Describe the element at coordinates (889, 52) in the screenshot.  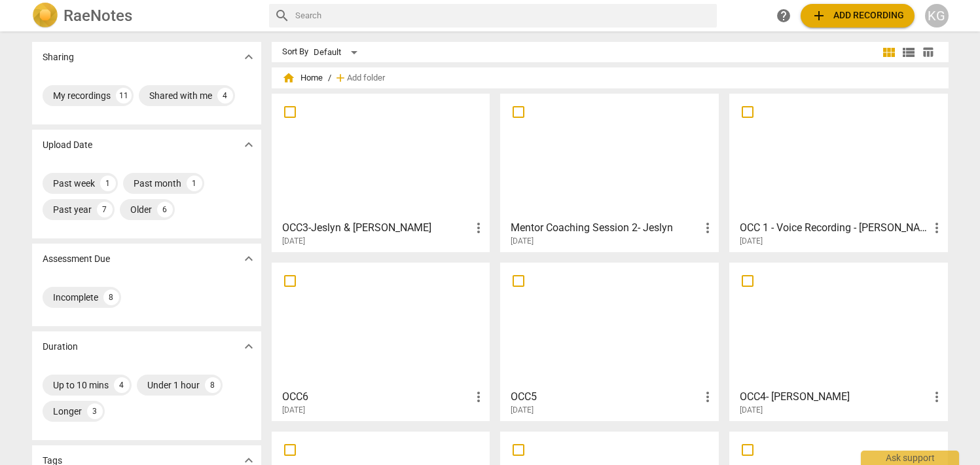
I see `button: Tile view` at that location.